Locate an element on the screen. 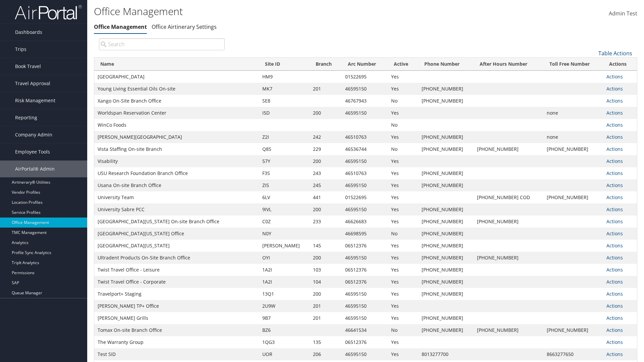 This screenshot has width=644, height=362. span: Book Travel is located at coordinates (28, 67).